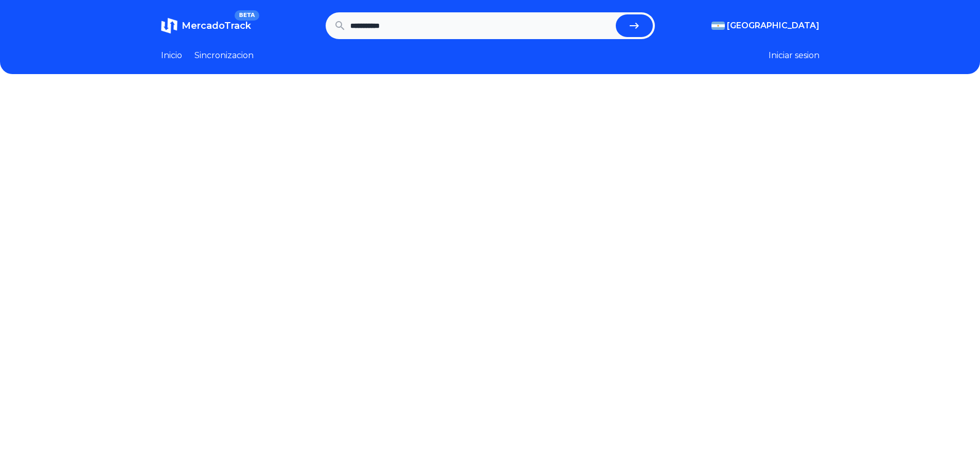 The image size is (980, 461). Describe the element at coordinates (223, 56) in the screenshot. I see `a: Sincronizacion` at that location.